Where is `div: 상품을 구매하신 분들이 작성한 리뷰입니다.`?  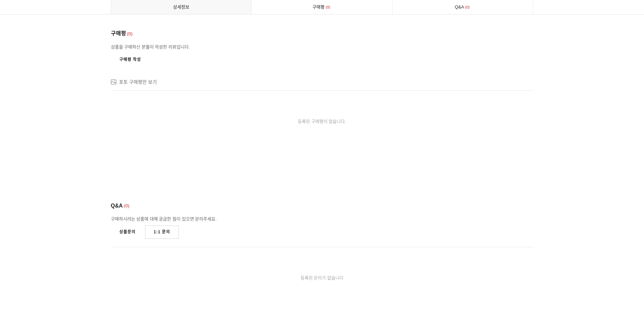 div: 상품을 구매하신 분들이 작성한 리뷰입니다. is located at coordinates (322, 47).